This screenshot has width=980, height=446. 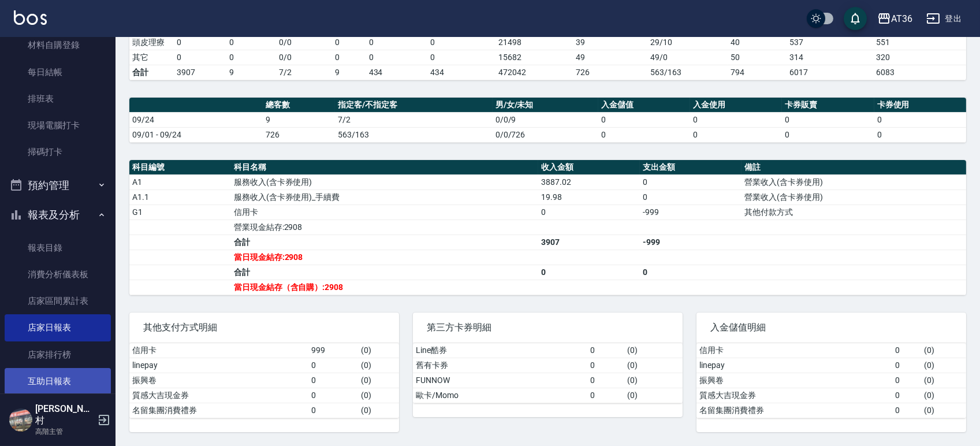 I want to click on button: 報表及分析, so click(x=58, y=215).